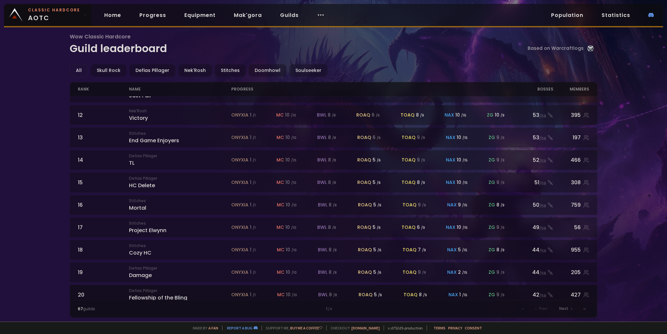 The image size is (667, 334). Describe the element at coordinates (533, 89) in the screenshot. I see `div: Bosses` at that location.